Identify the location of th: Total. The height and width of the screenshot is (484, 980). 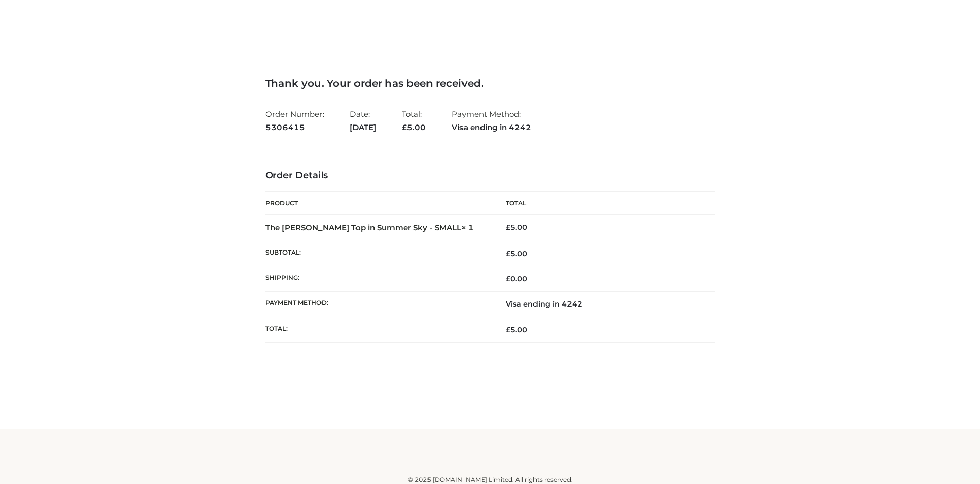
(603, 203).